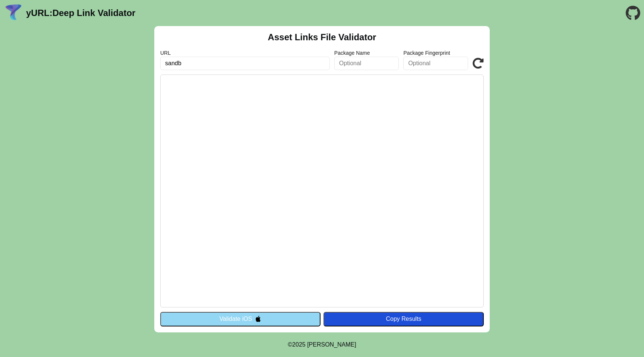 The height and width of the screenshot is (357, 644). What do you see at coordinates (332, 345) in the screenshot?
I see `a: Michael Ibragimchayev's Personal Site` at bounding box center [332, 345].